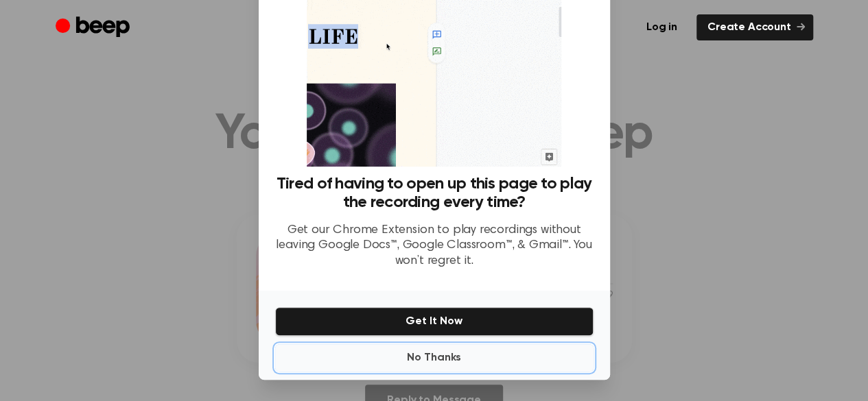 The height and width of the screenshot is (401, 868). I want to click on a: Beep, so click(94, 28).